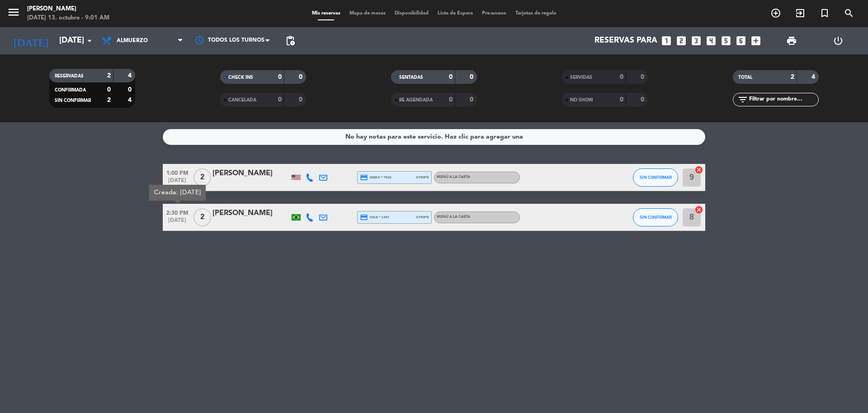  I want to click on i: looks_3, so click(696, 41).